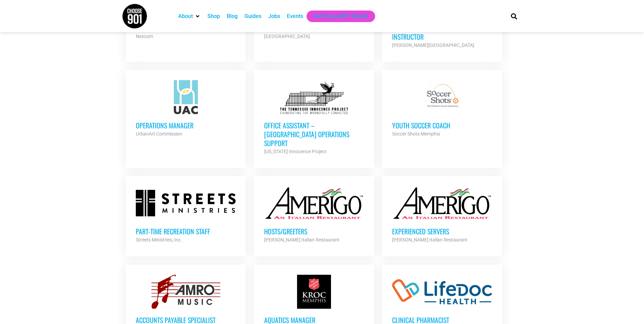 The image size is (644, 324). Describe the element at coordinates (232, 16) in the screenshot. I see `a: Blog` at that location.